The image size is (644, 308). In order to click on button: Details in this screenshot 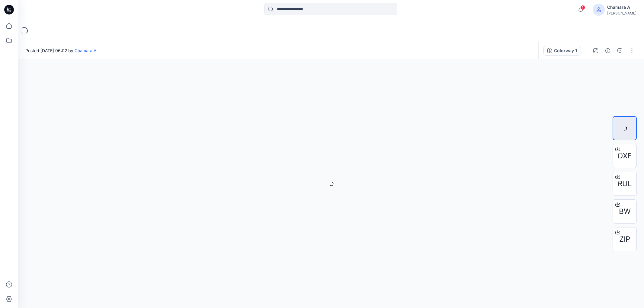, I will do `click(608, 51)`.